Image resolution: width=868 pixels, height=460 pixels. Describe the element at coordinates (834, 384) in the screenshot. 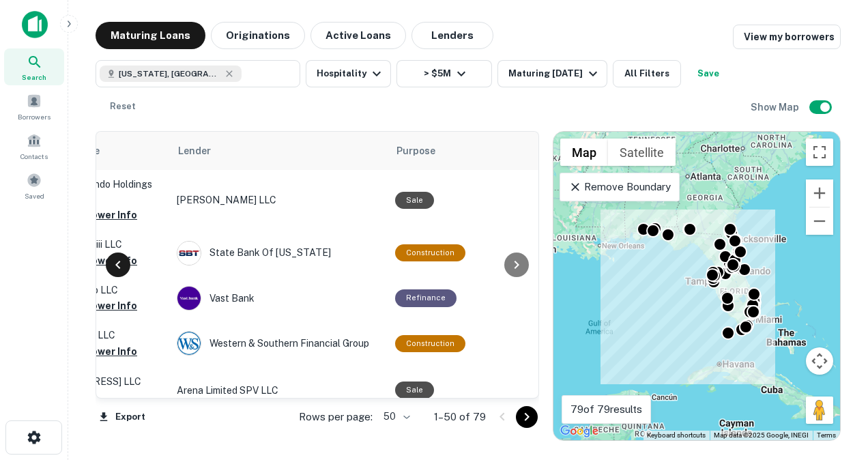

I see `div: Chat Widget` at that location.